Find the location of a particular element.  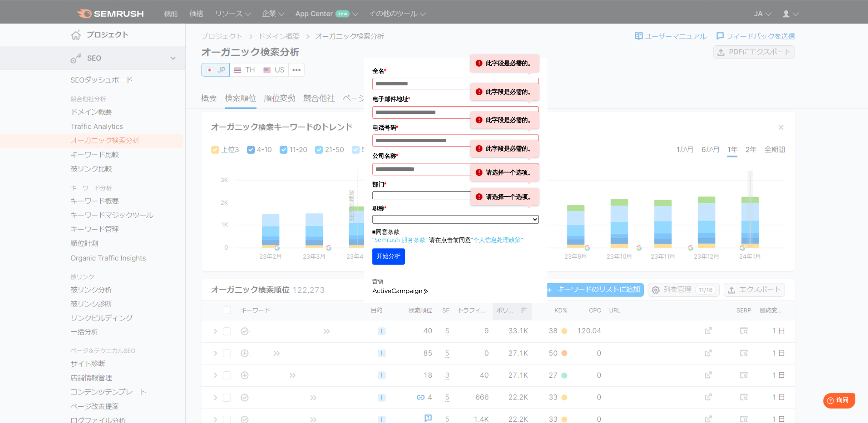

a: “Semrush 服务条款” is located at coordinates (400, 240).